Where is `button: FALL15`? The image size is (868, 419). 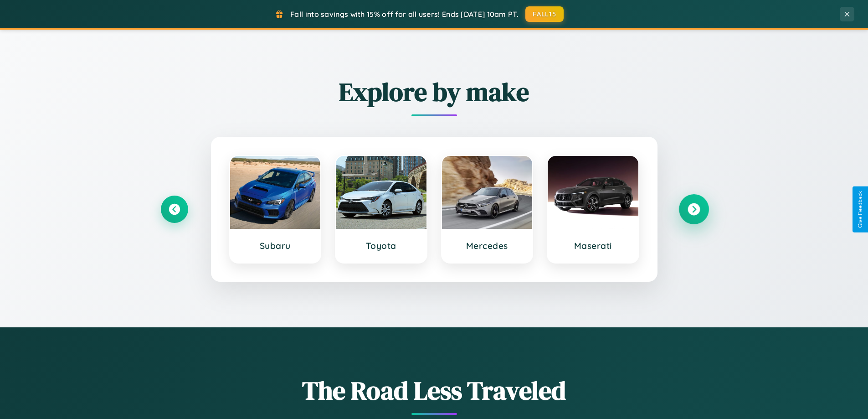 button: FALL15 is located at coordinates (545, 14).